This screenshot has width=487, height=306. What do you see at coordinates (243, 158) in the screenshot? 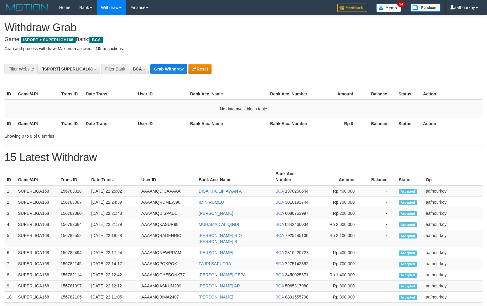
I see `h1: 15 Latest Withdraw` at bounding box center [243, 158].